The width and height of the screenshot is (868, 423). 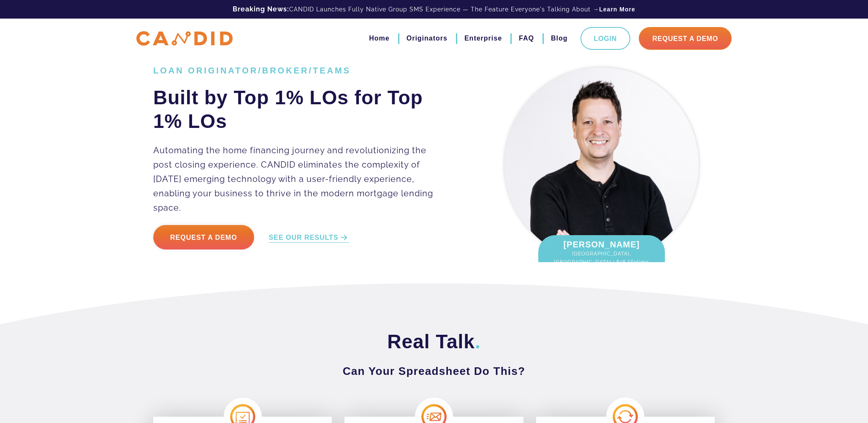 I want to click on a: Request a Demo, so click(x=203, y=238).